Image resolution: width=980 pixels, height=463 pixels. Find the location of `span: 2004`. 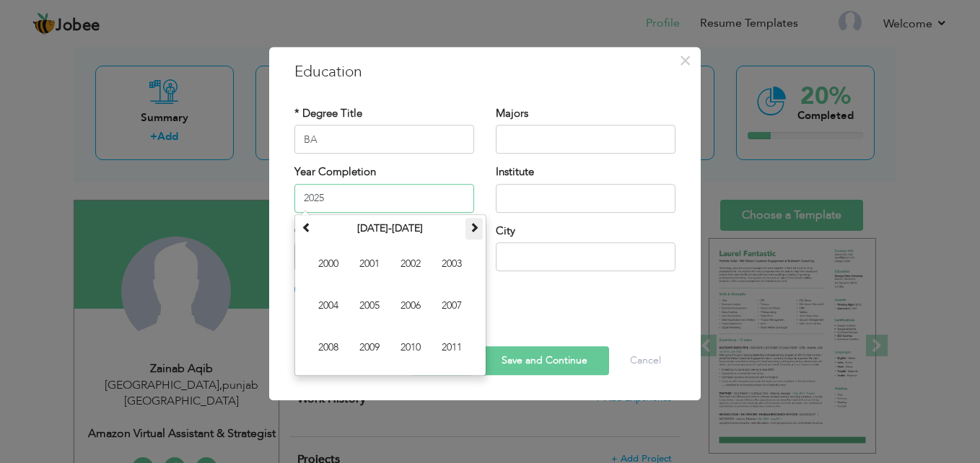

span: 2004 is located at coordinates (328, 306).